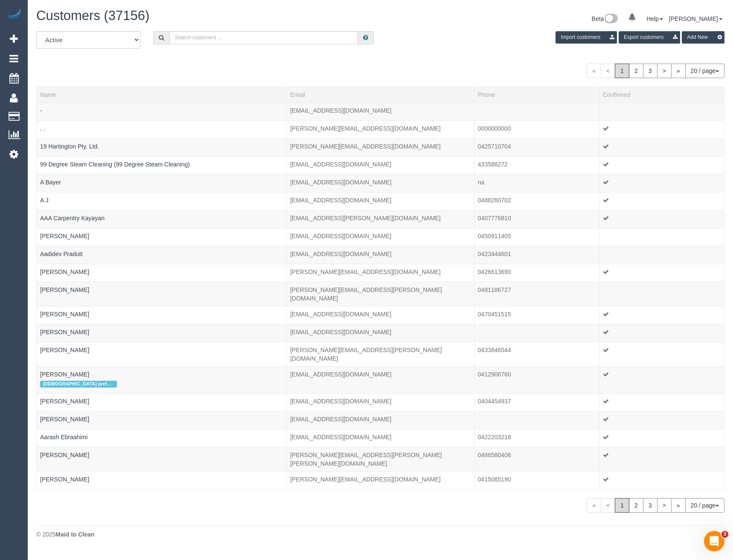 The image size is (733, 560). I want to click on a: 99 Degree Steam Cleaning (99 Degree Steam Cleaning), so click(115, 164).